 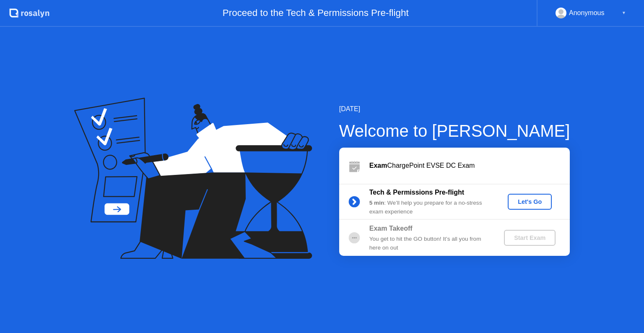 I want to click on div: Start Exam, so click(x=530, y=238).